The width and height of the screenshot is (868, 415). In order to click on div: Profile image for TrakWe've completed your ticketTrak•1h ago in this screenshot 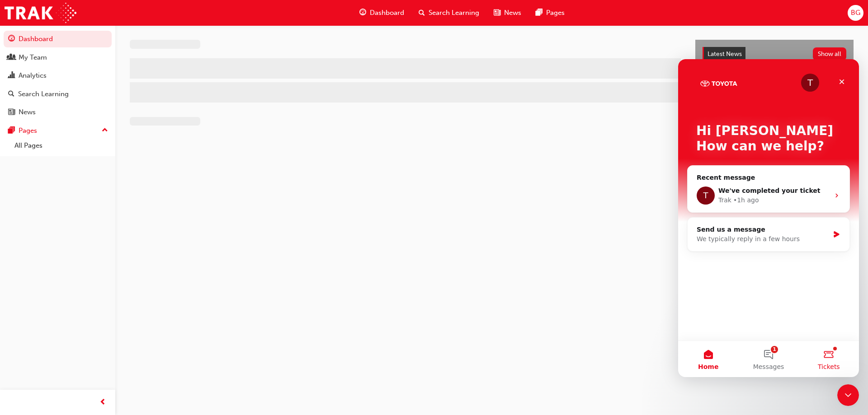, I will do `click(90, 137)`.